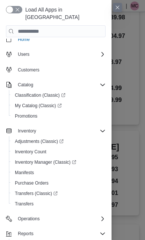  Describe the element at coordinates (56, 69) in the screenshot. I see `button: Customers` at that location.